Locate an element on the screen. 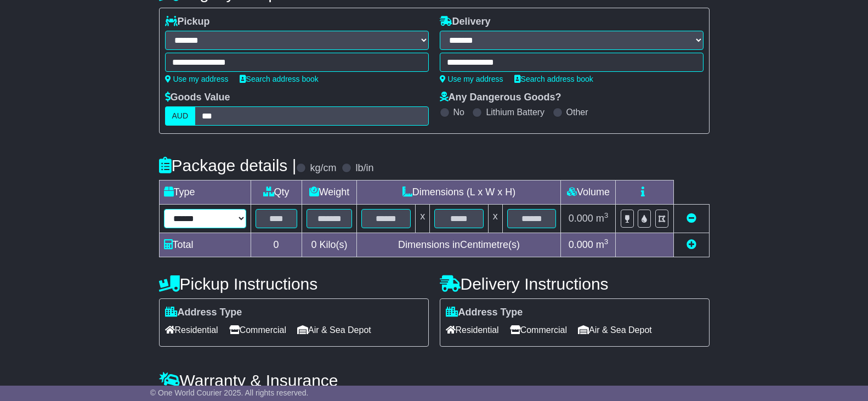  label: Delivery is located at coordinates (465, 22).